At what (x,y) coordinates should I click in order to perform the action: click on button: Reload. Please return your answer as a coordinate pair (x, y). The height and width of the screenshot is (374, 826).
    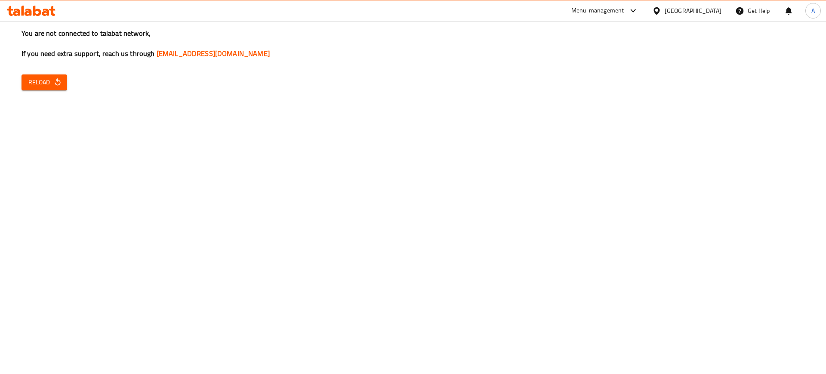
    Looking at the image, I should click on (44, 82).